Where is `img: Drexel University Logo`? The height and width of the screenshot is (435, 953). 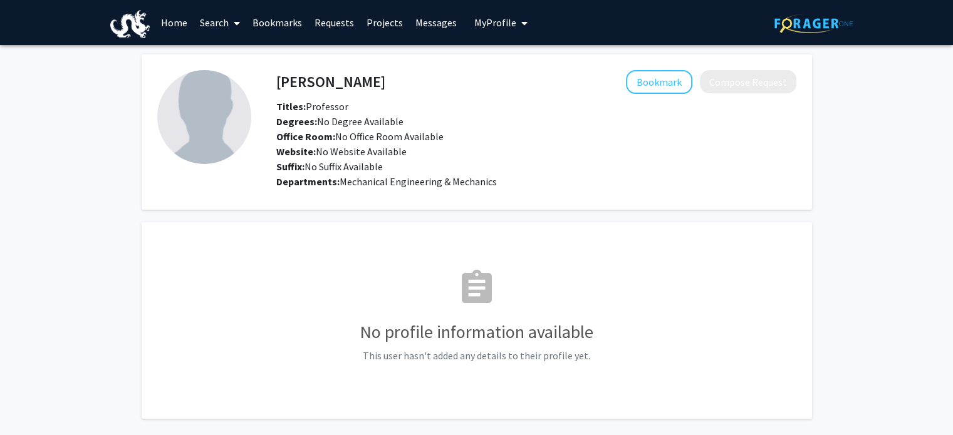
img: Drexel University Logo is located at coordinates (130, 24).